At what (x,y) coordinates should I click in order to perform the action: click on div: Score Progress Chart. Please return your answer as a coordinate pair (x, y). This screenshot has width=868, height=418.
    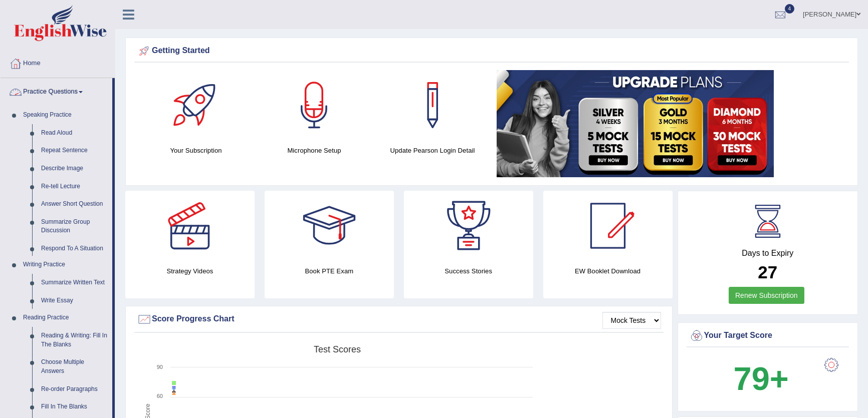
    Looking at the image, I should click on (399, 320).